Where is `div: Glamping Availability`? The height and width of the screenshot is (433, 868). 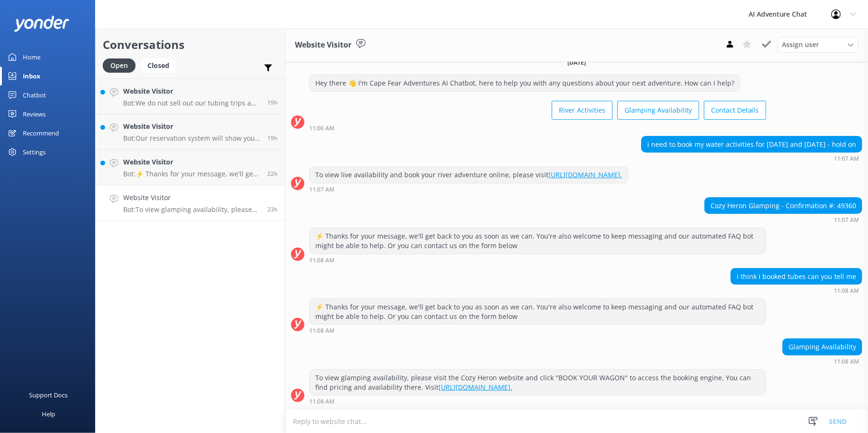
div: Glamping Availability is located at coordinates (822, 347).